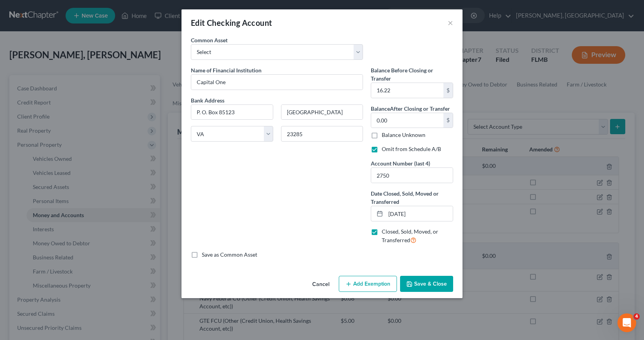  I want to click on input: Enter name..., so click(277, 83).